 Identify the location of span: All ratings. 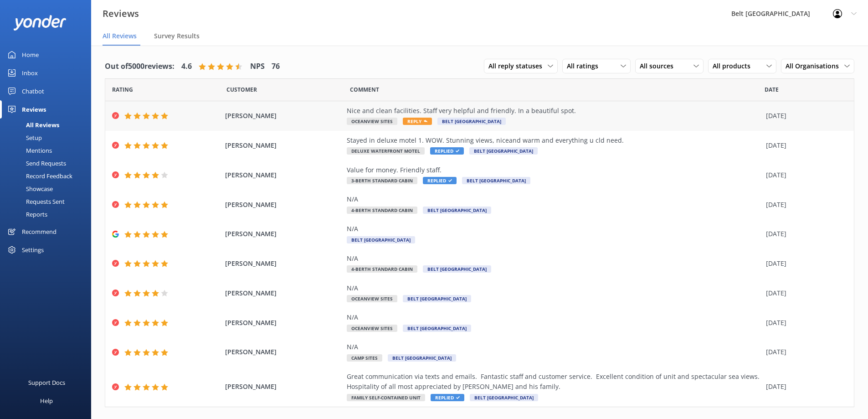
(586, 66).